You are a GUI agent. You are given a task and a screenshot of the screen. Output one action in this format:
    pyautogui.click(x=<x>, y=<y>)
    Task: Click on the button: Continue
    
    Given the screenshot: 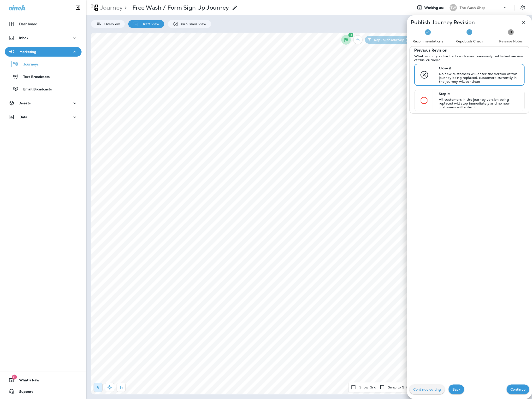 What is the action you would take?
    pyautogui.click(x=518, y=390)
    